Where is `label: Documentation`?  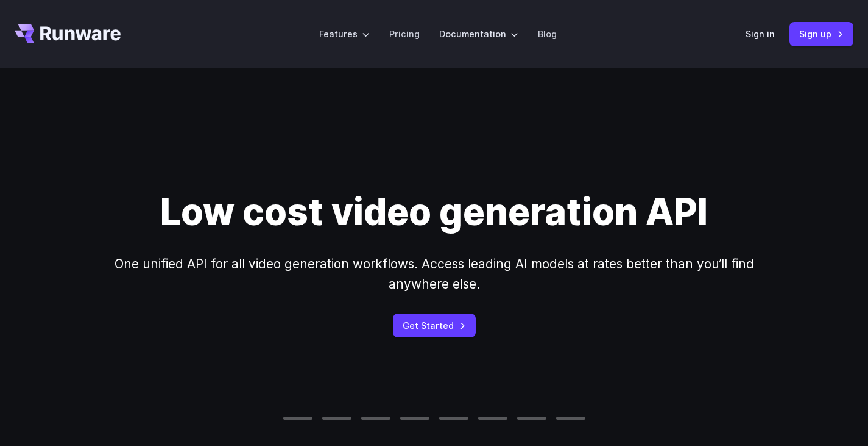 label: Documentation is located at coordinates (479, 34).